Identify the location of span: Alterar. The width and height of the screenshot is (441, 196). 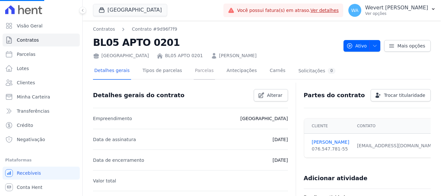
(275, 95).